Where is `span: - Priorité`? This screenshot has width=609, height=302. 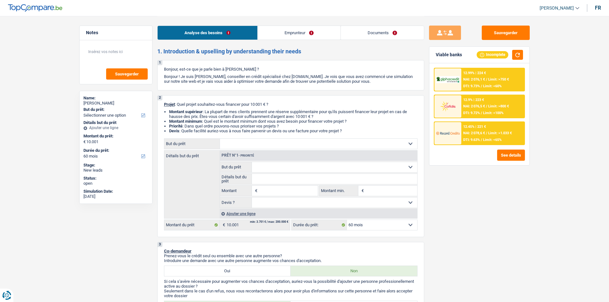 span: - Priorité is located at coordinates (246, 155).